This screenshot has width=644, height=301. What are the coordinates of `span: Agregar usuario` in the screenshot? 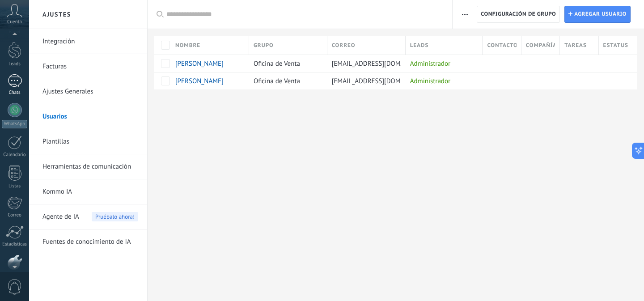 It's located at (600, 14).